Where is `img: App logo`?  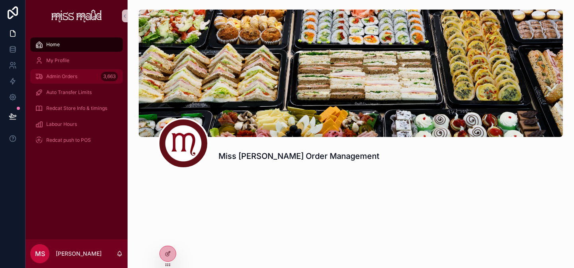
img: App logo is located at coordinates (76, 16).